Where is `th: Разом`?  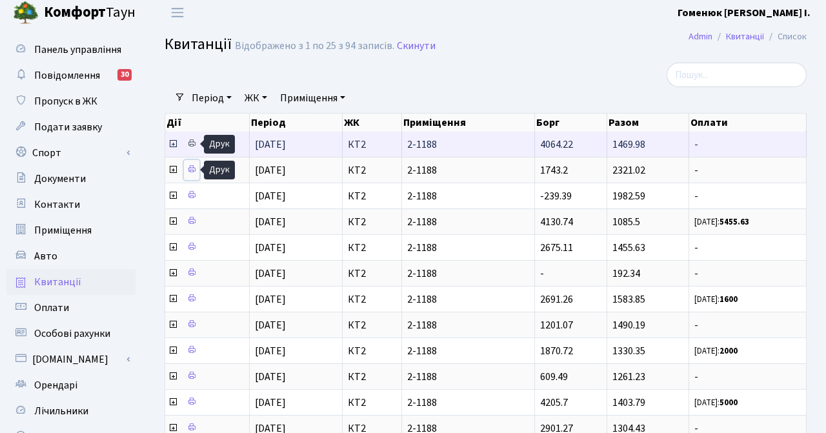
th: Разом is located at coordinates (648, 123).